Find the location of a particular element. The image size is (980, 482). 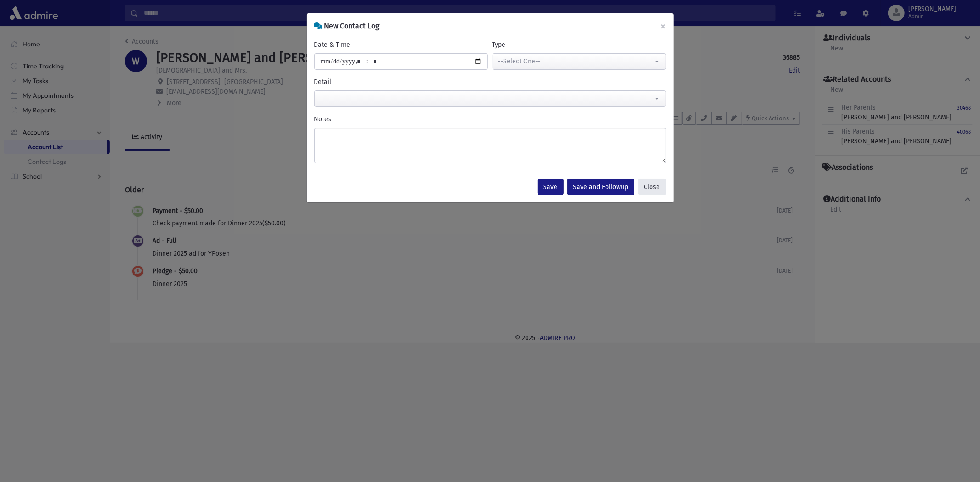

label: Date & Time is located at coordinates (332, 45).